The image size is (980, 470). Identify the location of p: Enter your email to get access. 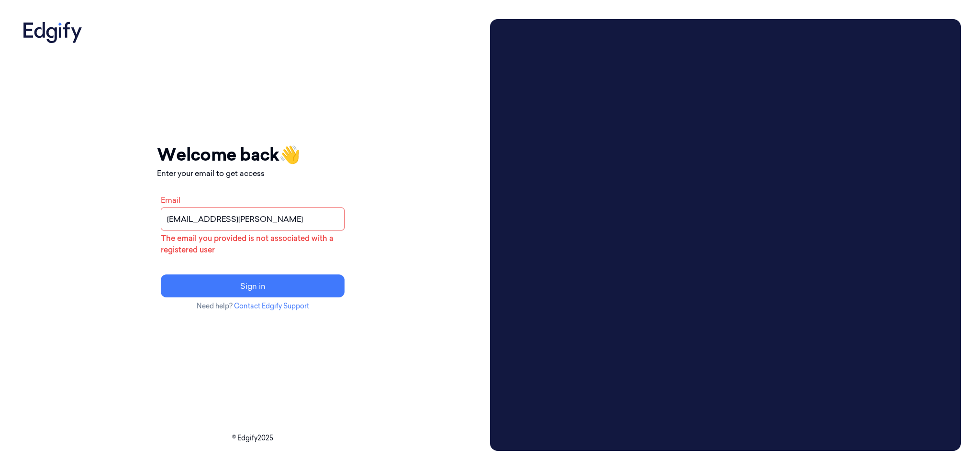
(252, 173).